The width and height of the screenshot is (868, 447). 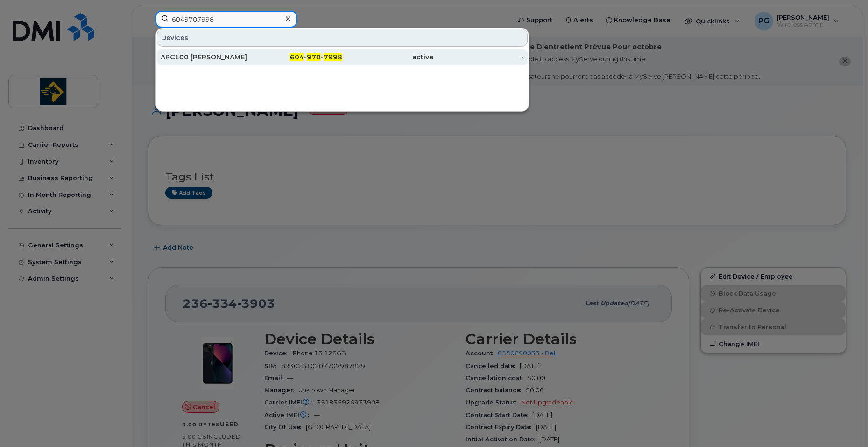 What do you see at coordinates (297, 57) in the screenshot?
I see `span: 604` at bounding box center [297, 57].